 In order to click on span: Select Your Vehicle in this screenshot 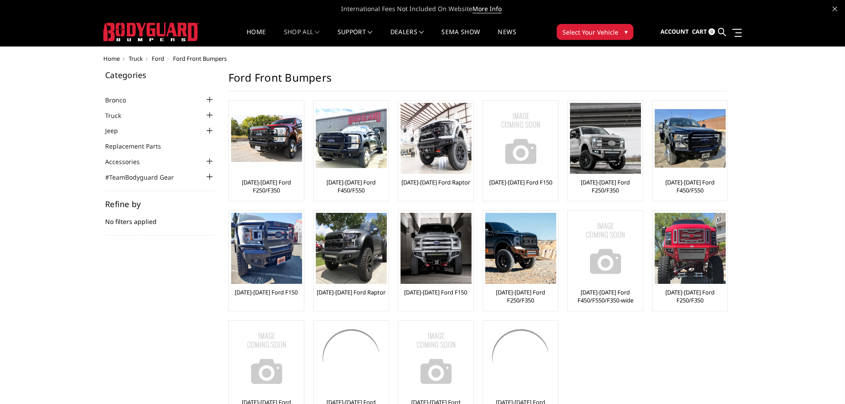, I will do `click(590, 32)`.